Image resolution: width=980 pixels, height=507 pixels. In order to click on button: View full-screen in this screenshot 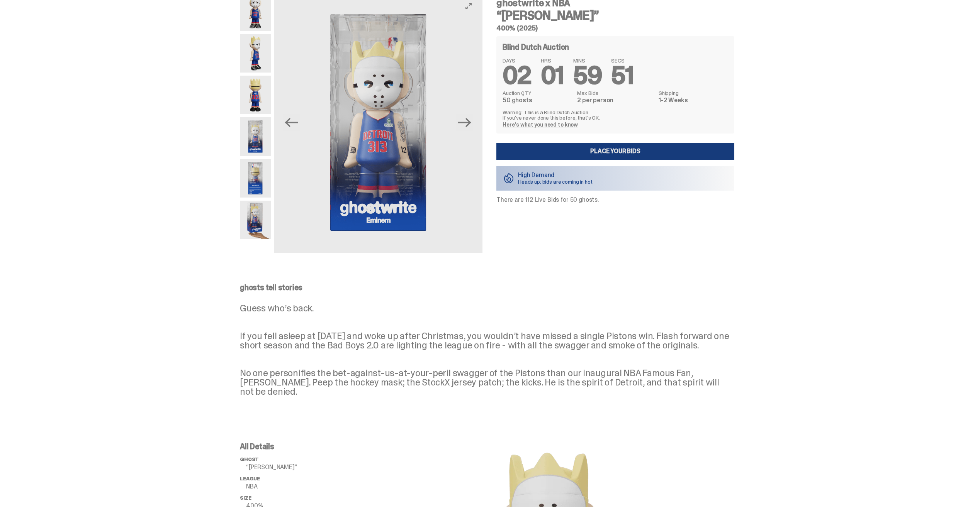, I will do `click(469, 6)`.